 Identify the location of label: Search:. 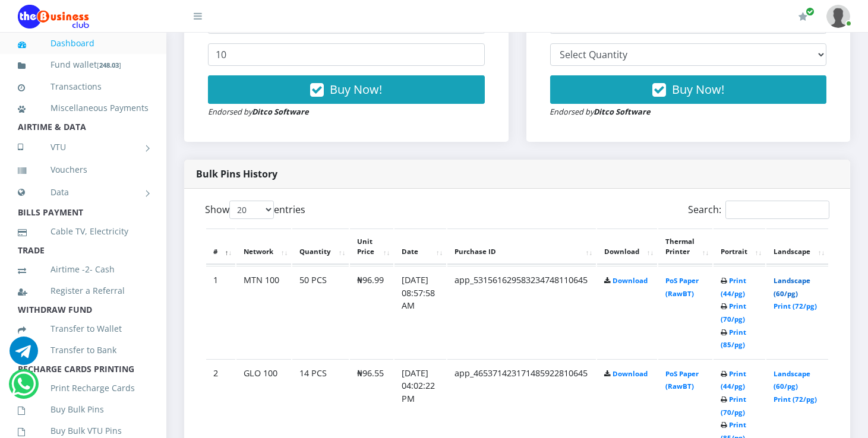
(759, 210).